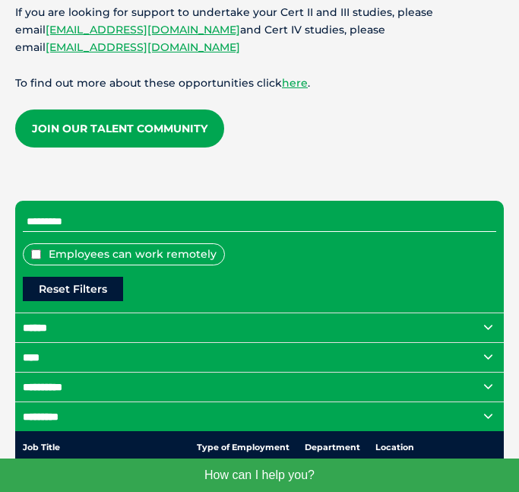 This screenshot has width=519, height=492. Describe the element at coordinates (332, 447) in the screenshot. I see `nobr: Department` at that location.